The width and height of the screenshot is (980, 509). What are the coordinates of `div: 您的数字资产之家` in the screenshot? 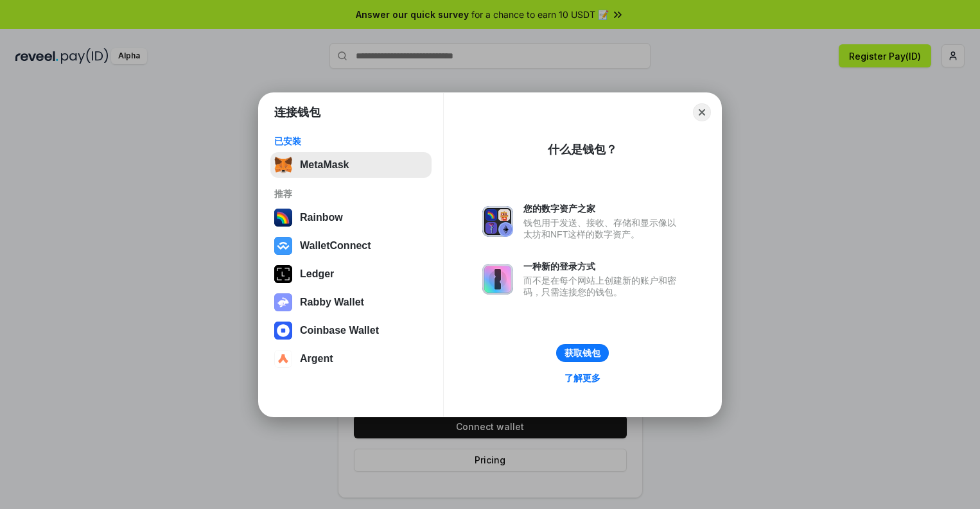 It's located at (603, 209).